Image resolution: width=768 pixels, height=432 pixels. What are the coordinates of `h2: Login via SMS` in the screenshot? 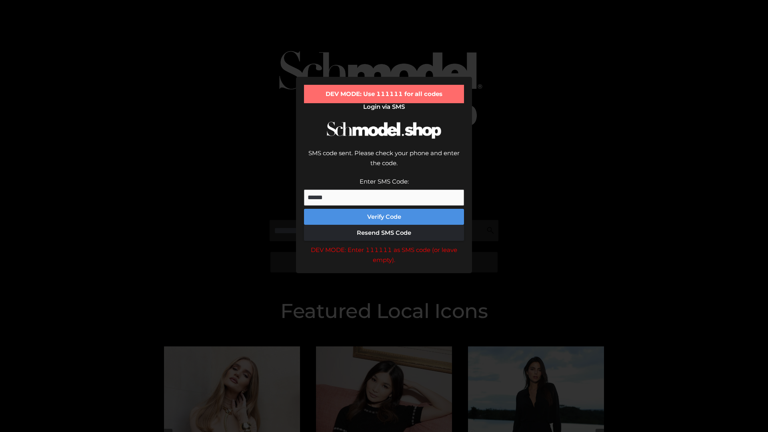 It's located at (384, 107).